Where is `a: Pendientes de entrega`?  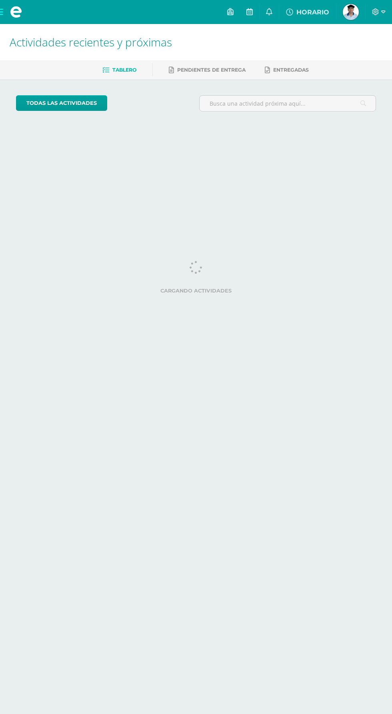 a: Pendientes de entrega is located at coordinates (207, 70).